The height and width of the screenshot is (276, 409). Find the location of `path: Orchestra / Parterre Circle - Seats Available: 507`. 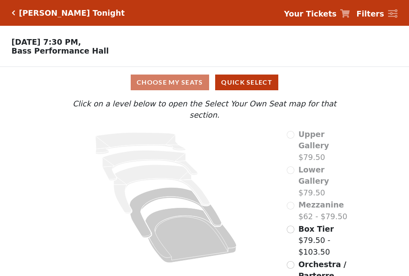

path: Orchestra / Parterre Circle - Seats Available: 507 is located at coordinates (191, 235).